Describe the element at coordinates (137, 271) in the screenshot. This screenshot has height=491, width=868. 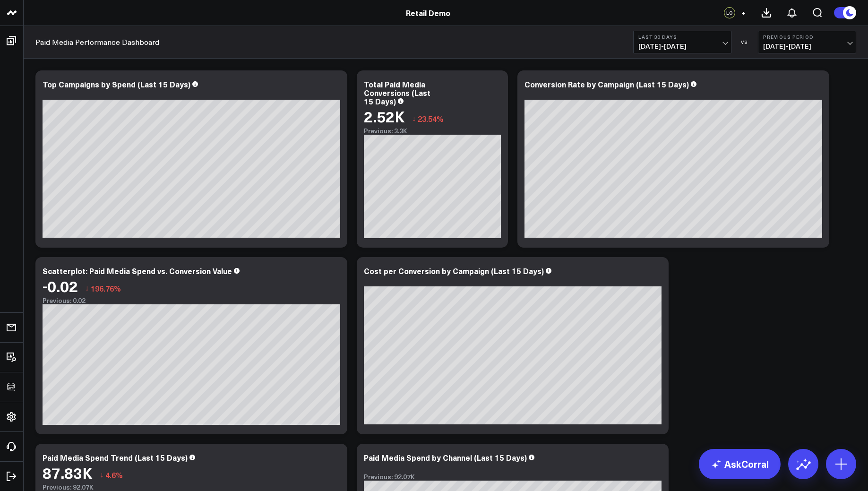
I see `div: Scatterplot: Paid Media Spend vs. Conversion Value` at that location.